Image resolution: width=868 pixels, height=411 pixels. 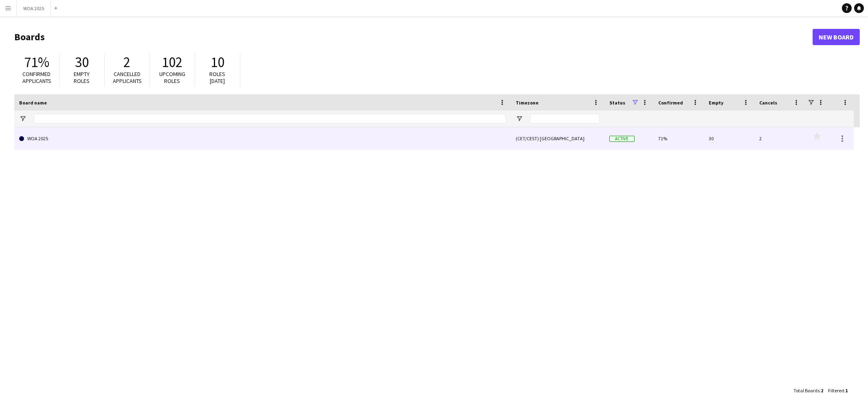 I want to click on h1: Boards, so click(x=413, y=37).